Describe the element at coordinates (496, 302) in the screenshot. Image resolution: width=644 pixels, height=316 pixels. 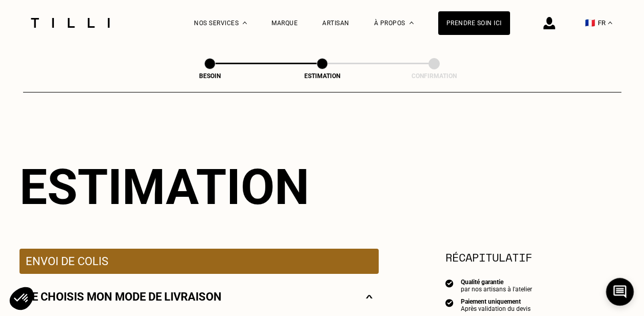
I see `div: Paiement uniquement` at that location.